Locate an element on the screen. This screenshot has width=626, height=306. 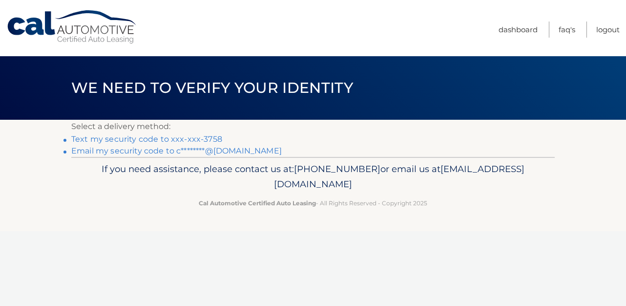
span: We need to verify your identity is located at coordinates (212, 87).